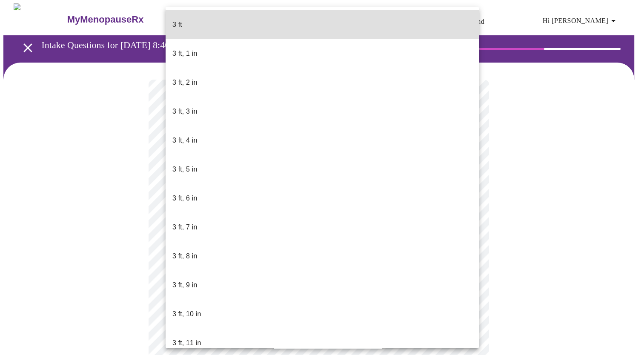  I want to click on p: 3 ft, 9 in, so click(185, 285).